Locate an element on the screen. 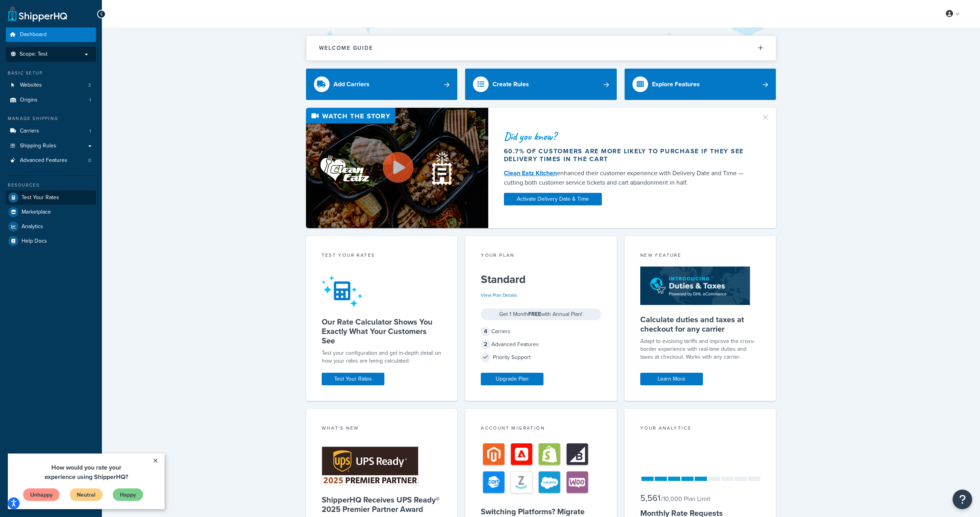 This screenshot has height=517, width=980. span: Origins is located at coordinates (29, 100).